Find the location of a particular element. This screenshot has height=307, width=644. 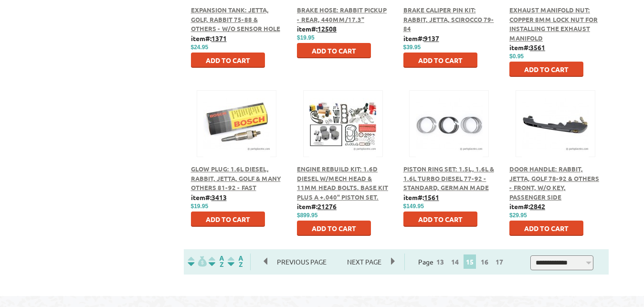

u: 3413 is located at coordinates (219, 197).